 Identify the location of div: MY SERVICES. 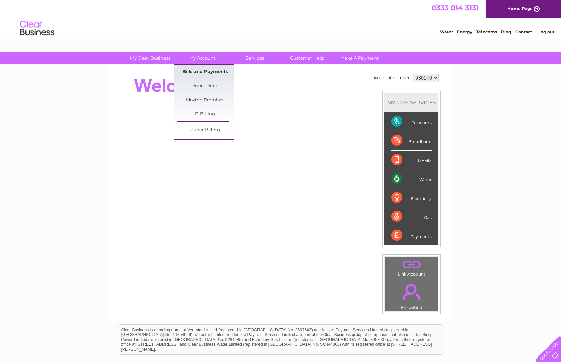
(412, 102).